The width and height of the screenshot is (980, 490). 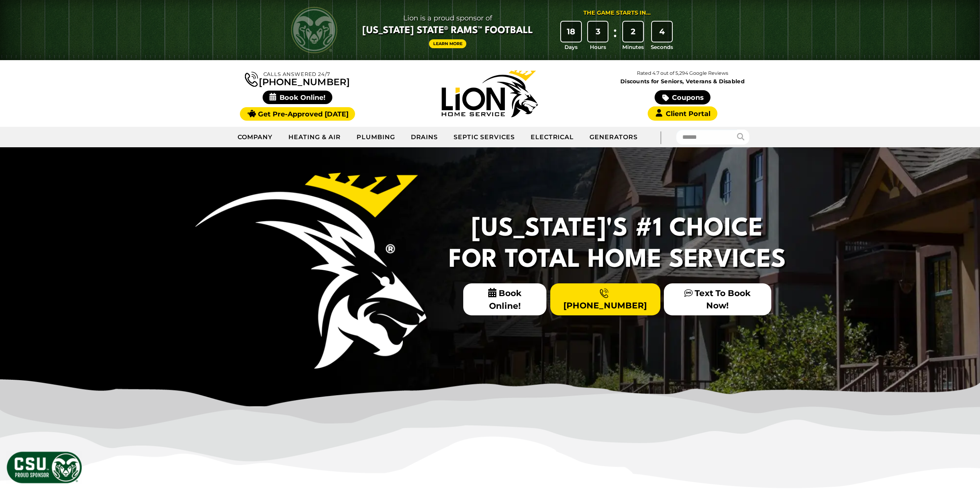 I want to click on span: Lion is a proud sponsor of, so click(x=448, y=18).